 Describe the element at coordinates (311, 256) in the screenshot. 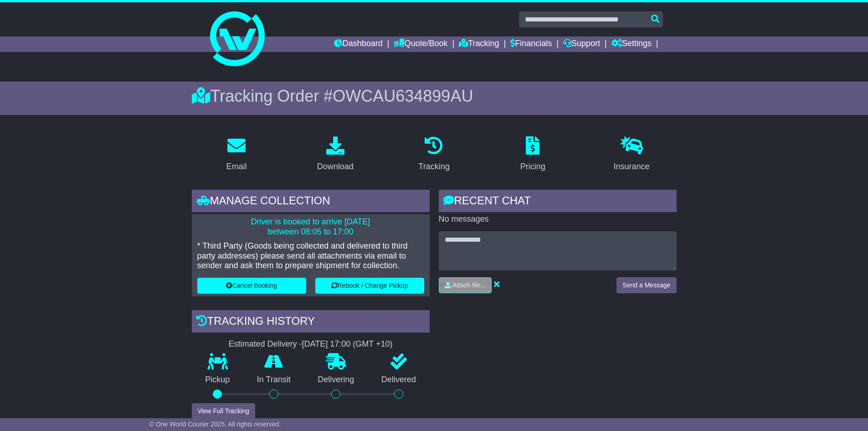

I see `p: * Third Party (Goods being collected and delivered to third party addresses) please send all atta...` at that location.